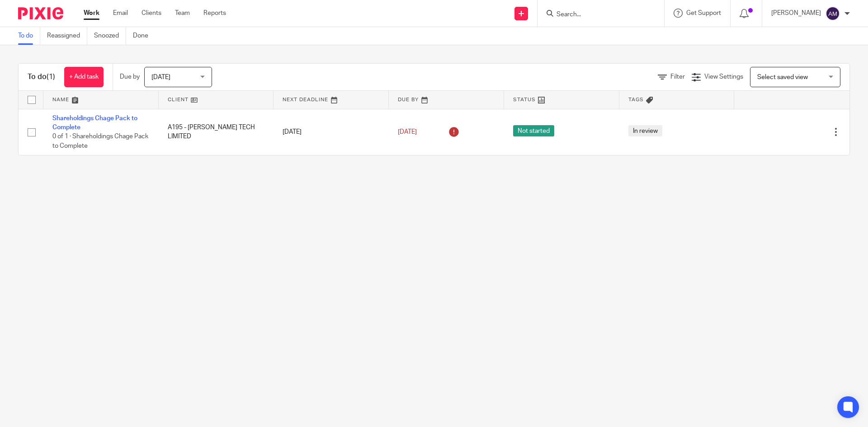  Describe the element at coordinates (152, 13) in the screenshot. I see `a: Clients` at that location.